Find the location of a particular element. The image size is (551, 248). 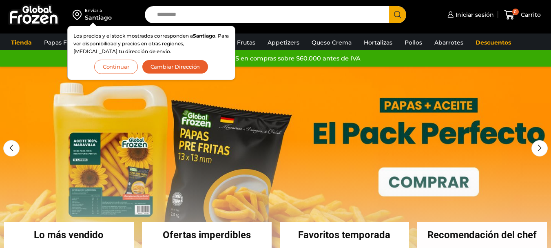

h2: Favoritos temporada is located at coordinates (345, 235).